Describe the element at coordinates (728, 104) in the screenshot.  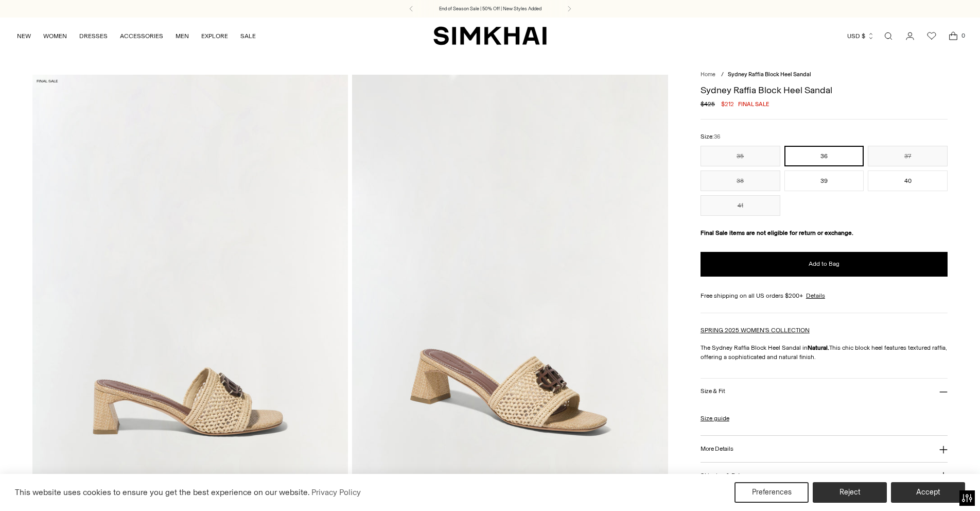
I see `span: $212` at that location.